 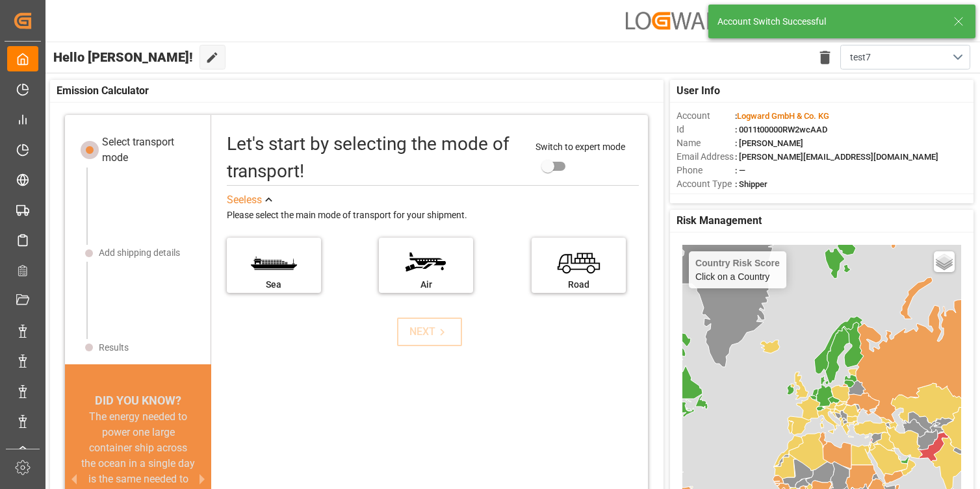 I want to click on span: Account, so click(x=706, y=116).